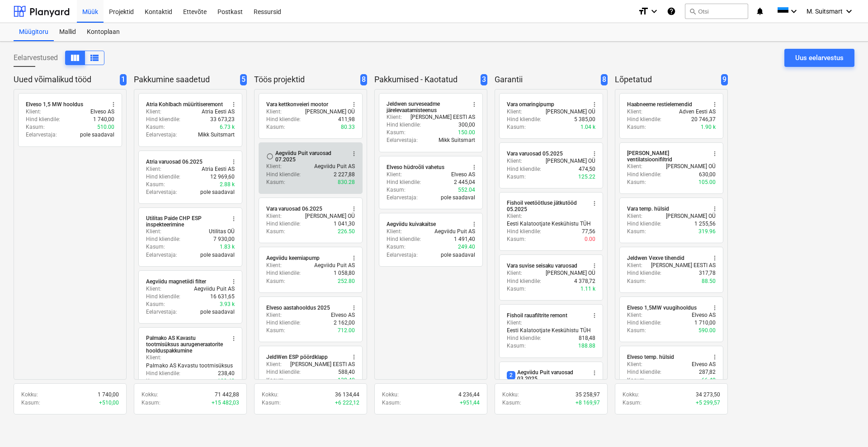 Image resolution: width=868 pixels, height=447 pixels. I want to click on div: Vara varuosad 06.2025, so click(295, 209).